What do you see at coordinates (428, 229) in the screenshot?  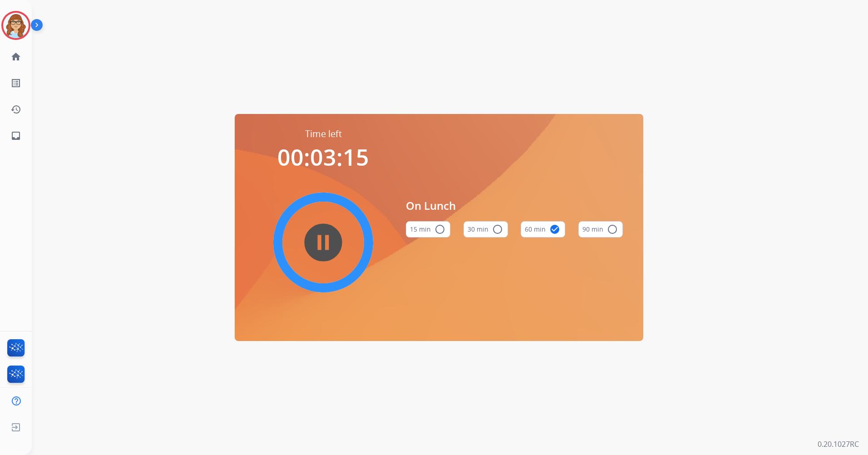 I see `button: 15 min` at bounding box center [428, 229].